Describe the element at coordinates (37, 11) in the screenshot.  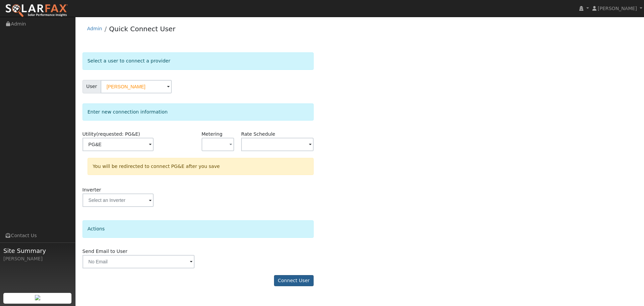
I see `img: SolarFax` at that location.